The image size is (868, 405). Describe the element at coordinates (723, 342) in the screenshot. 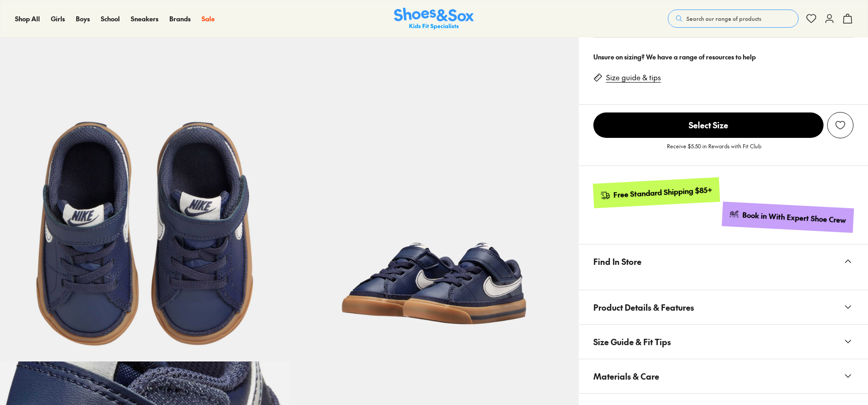

I see `button: Size Guide & Fit Tips` at that location.